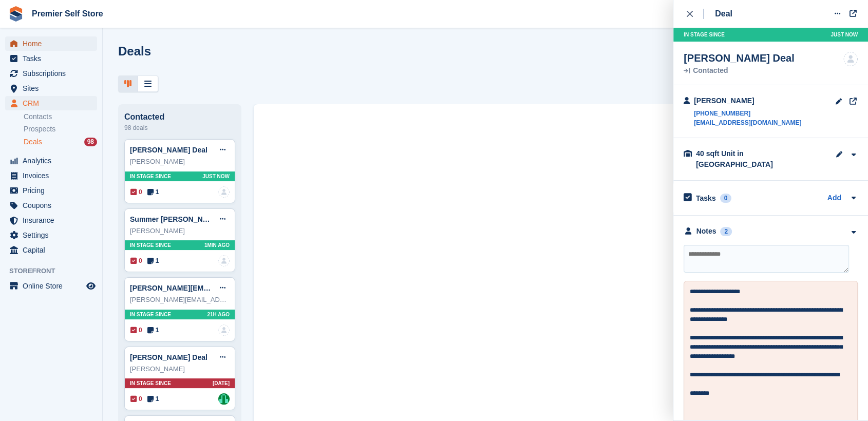 This screenshot has height=421, width=868. Describe the element at coordinates (134, 51) in the screenshot. I see `h1: Deals` at that location.